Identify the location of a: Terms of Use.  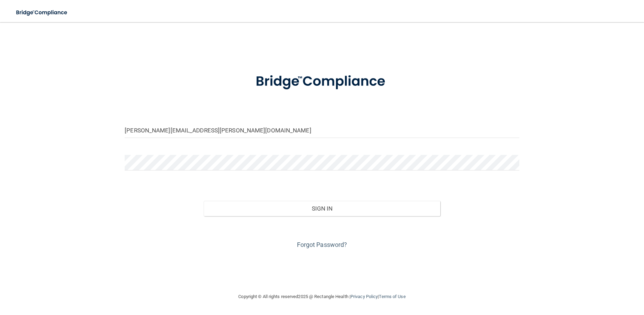
(392, 297).